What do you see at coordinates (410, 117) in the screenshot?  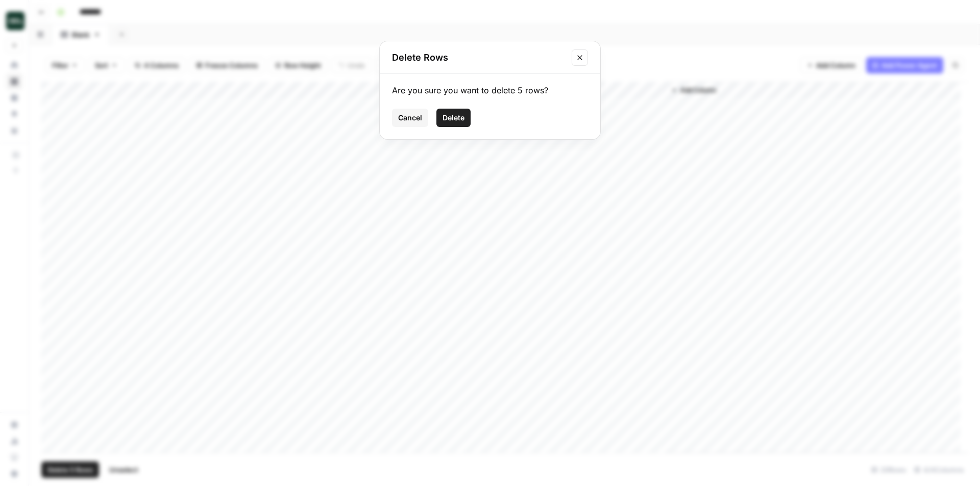 I see `span: Cancel` at bounding box center [410, 117].